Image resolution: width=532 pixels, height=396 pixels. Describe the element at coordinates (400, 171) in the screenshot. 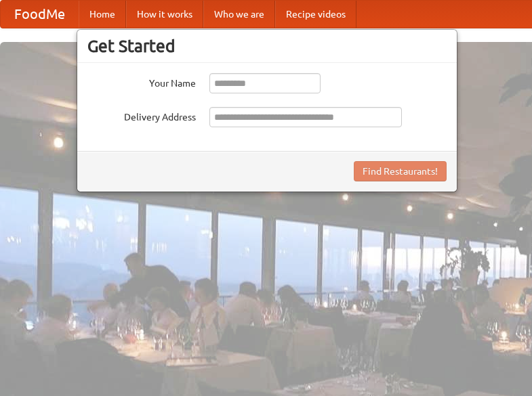

I see `button: Find Restaurants!` at that location.